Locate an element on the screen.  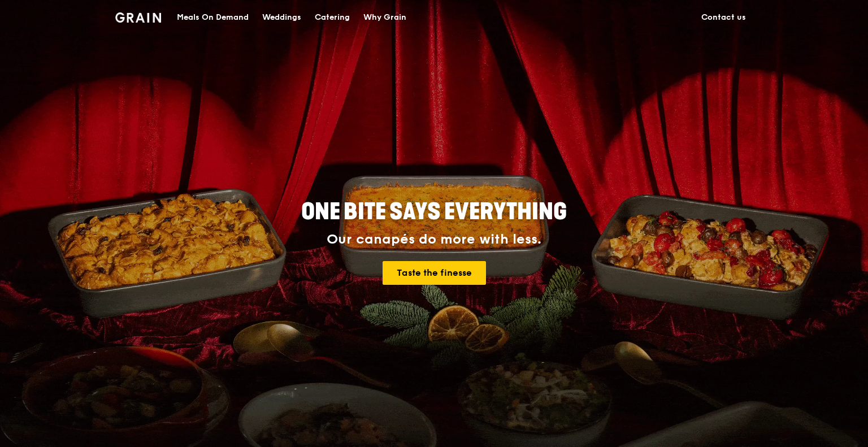
div: Catering is located at coordinates (332, 18).